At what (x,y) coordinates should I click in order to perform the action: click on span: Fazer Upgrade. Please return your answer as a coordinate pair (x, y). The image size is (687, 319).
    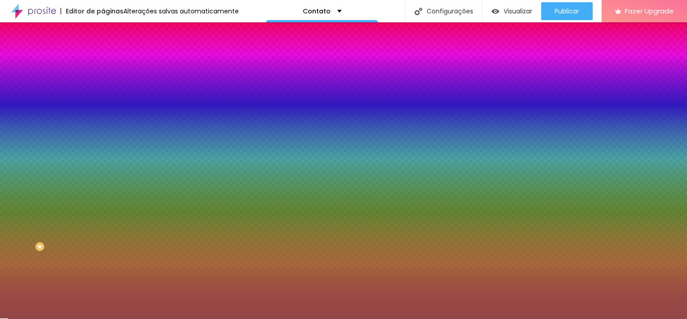
    Looking at the image, I should click on (649, 11).